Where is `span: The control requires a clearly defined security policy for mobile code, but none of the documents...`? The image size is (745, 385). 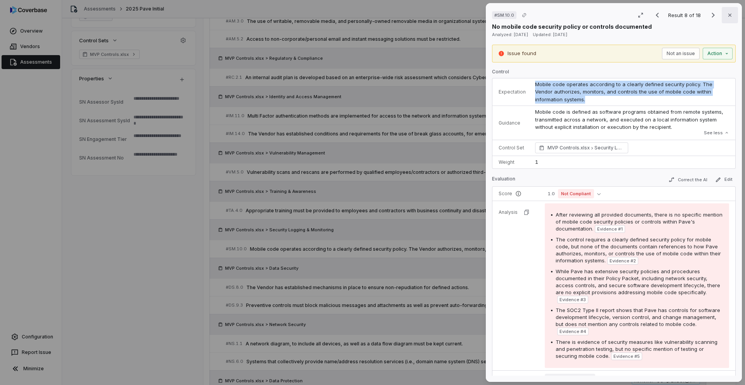
span: The control requires a clearly defined security policy for mobile code, but none of the documents... is located at coordinates (638, 250).